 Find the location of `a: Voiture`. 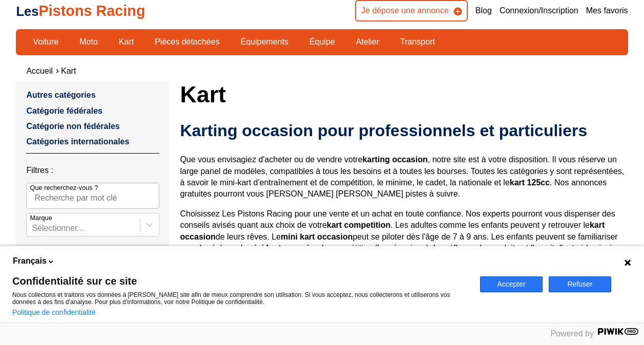

a: Voiture is located at coordinates (46, 42).